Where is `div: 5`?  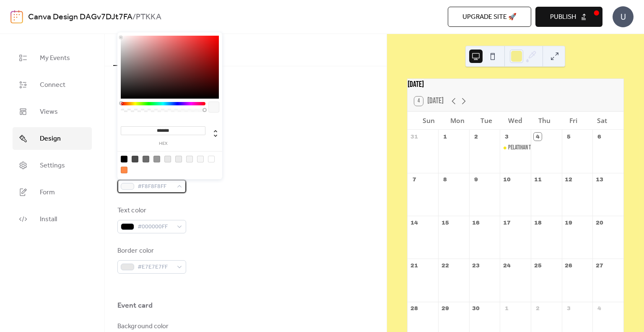
div: 5 is located at coordinates (568, 136).